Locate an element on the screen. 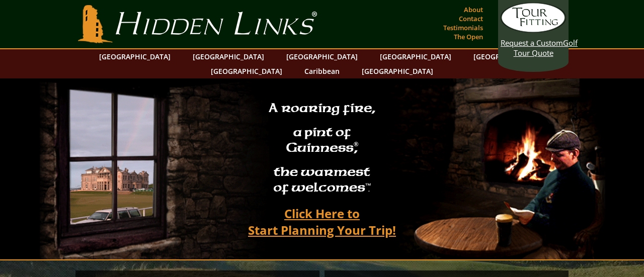  a: Click Here toStart Planning Your Trip! is located at coordinates (322, 222).